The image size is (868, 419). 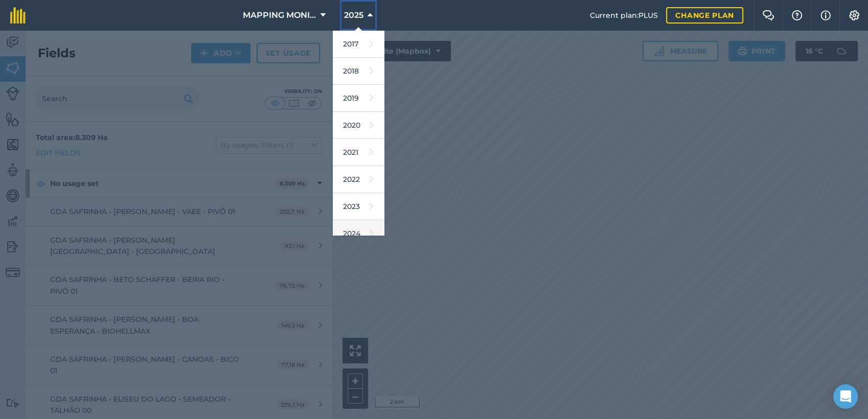 What do you see at coordinates (358, 206) in the screenshot?
I see `a: 2023` at bounding box center [358, 206].